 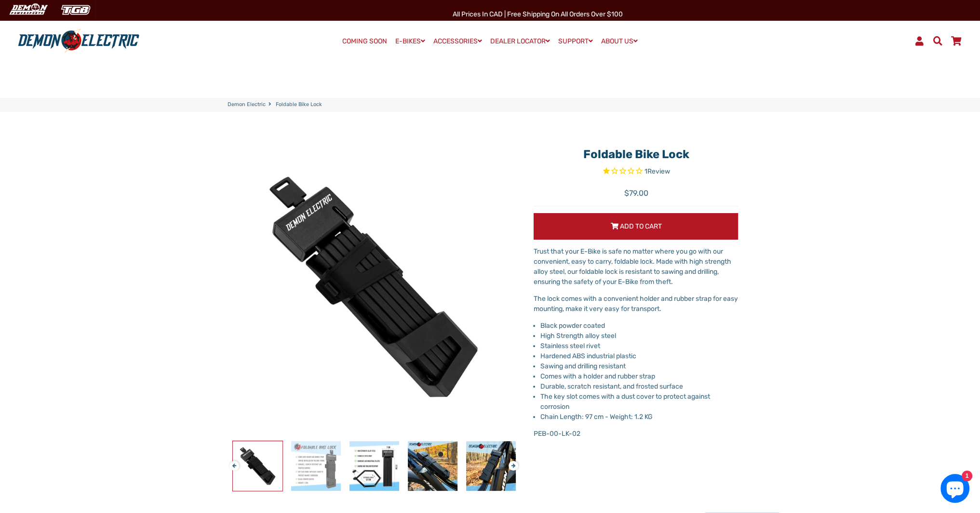 I want to click on button: Previous, so click(x=233, y=461).